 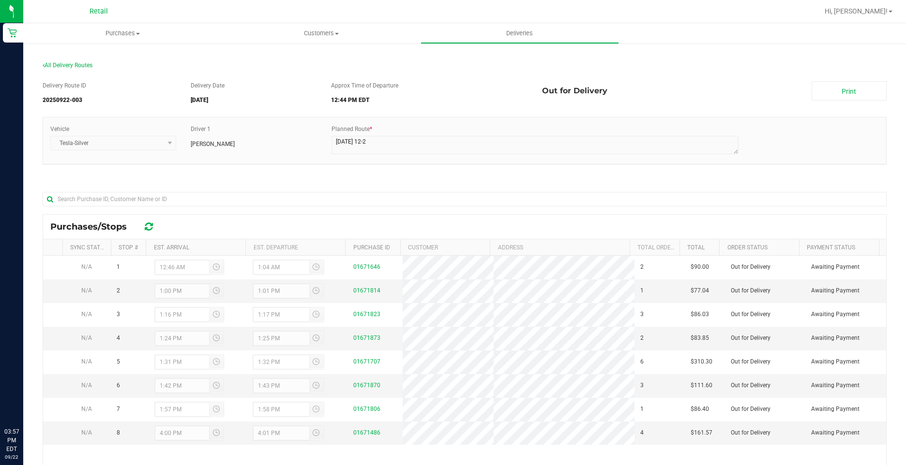 What do you see at coordinates (171, 248) in the screenshot?
I see `a: Est. Arrival` at bounding box center [171, 248].